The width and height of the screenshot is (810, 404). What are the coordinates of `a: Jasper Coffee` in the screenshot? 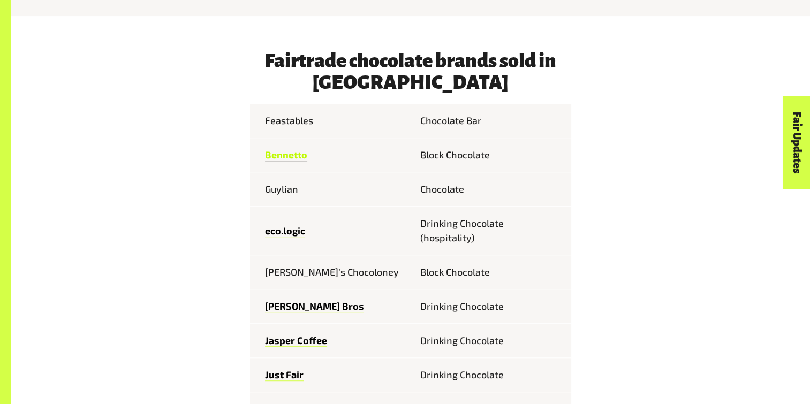 It's located at (296, 340).